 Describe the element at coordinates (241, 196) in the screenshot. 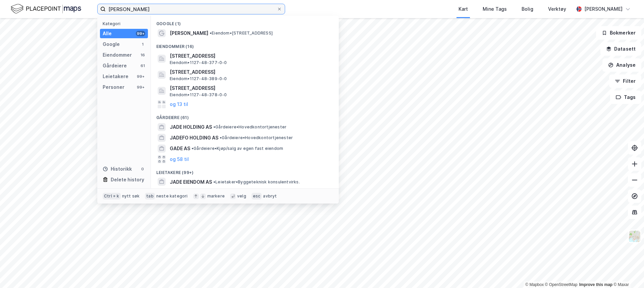

I see `div: velg` at that location.